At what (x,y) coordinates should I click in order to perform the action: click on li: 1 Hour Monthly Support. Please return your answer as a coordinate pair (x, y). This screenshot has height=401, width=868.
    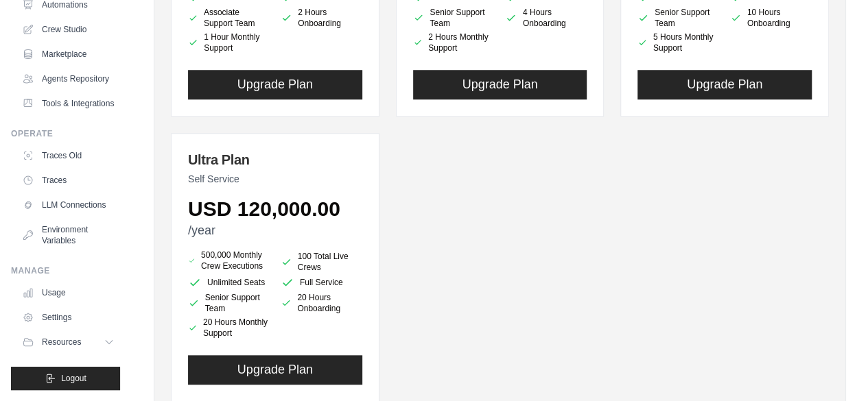
    Looking at the image, I should click on (229, 42).